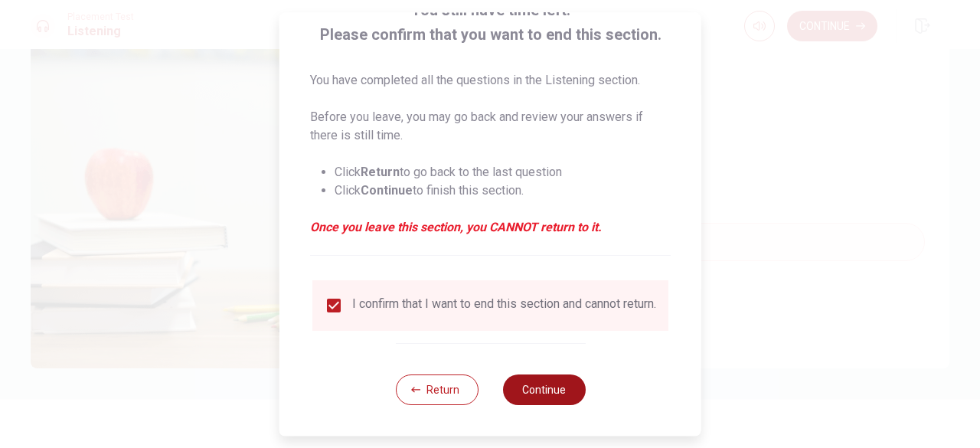  Describe the element at coordinates (543, 390) in the screenshot. I see `button: Continue` at that location.